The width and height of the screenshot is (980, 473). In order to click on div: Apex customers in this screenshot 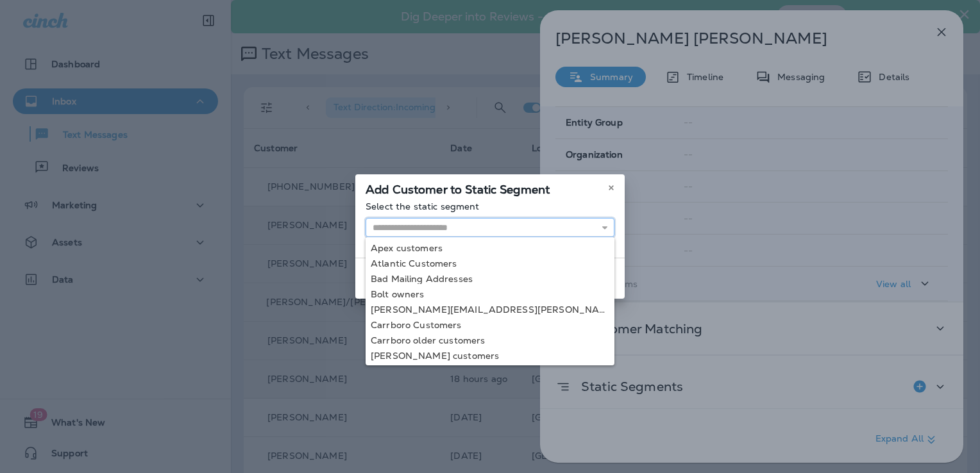, I will do `click(490, 248)`.